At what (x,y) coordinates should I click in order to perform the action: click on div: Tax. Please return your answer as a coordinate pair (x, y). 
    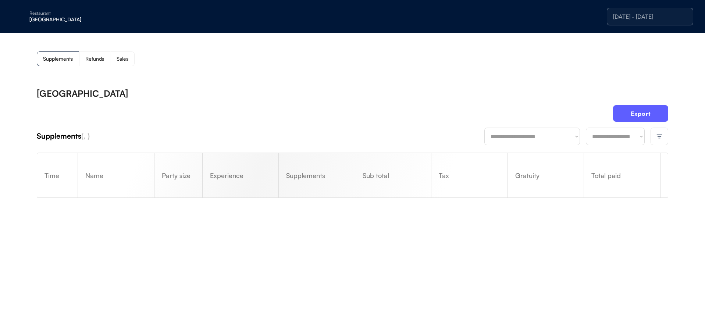
    Looking at the image, I should click on (469, 175).